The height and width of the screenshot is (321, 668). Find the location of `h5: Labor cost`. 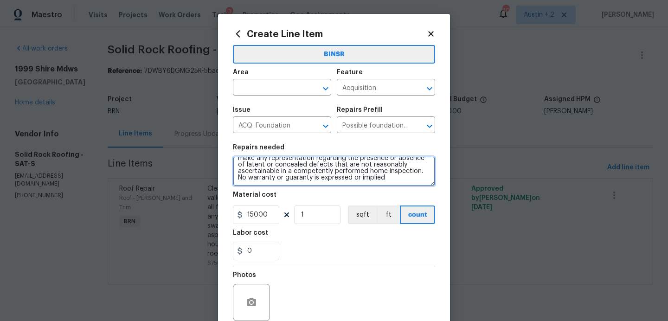

h5: Labor cost is located at coordinates (250, 233).